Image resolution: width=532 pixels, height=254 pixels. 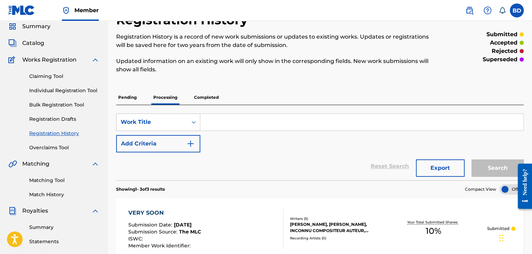 What do you see at coordinates (469, 10) in the screenshot?
I see `img: search` at bounding box center [469, 10].